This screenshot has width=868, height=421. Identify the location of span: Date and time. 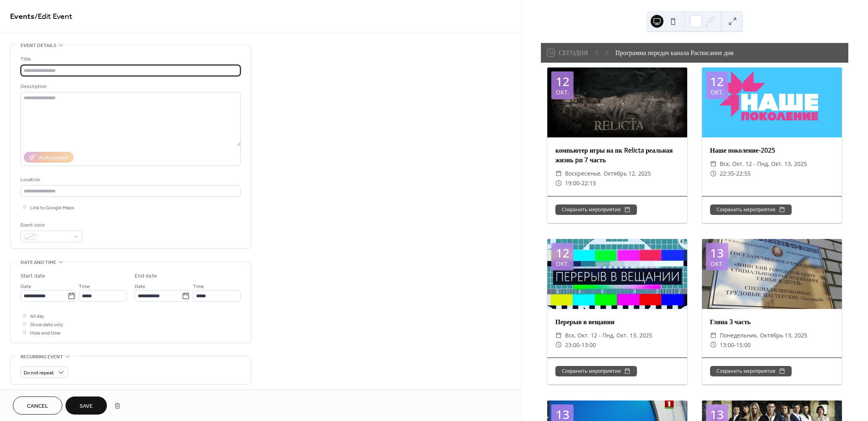
(38, 263).